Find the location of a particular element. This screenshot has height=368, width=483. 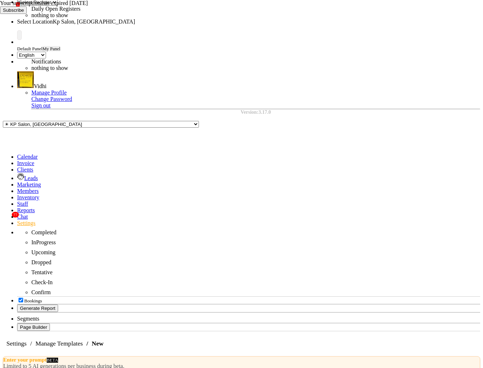

div: Version:3.17.0 is located at coordinates (256, 112).